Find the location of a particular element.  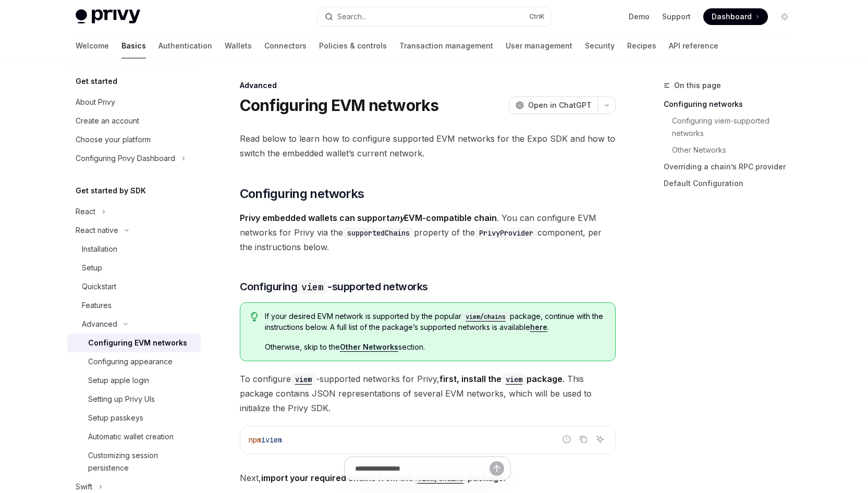

a: Transaction management is located at coordinates (446, 46).